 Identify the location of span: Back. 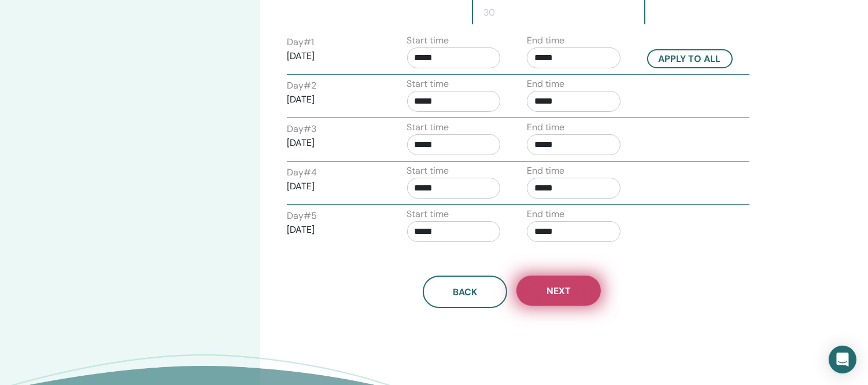
(465, 292).